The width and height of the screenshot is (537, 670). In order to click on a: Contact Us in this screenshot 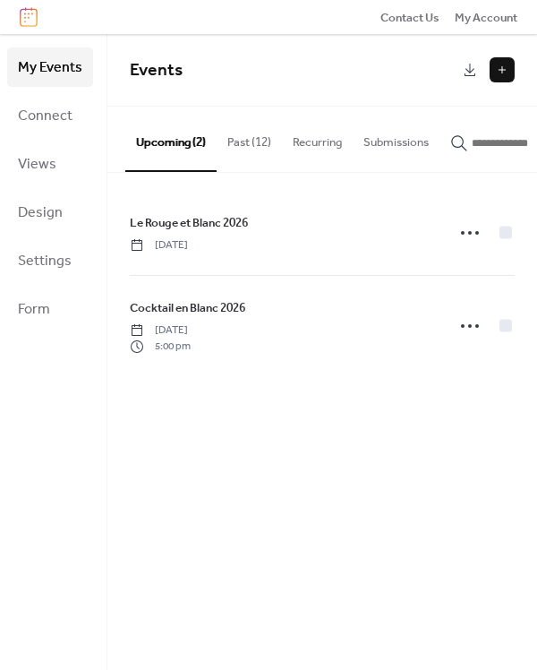, I will do `click(410, 17)`.